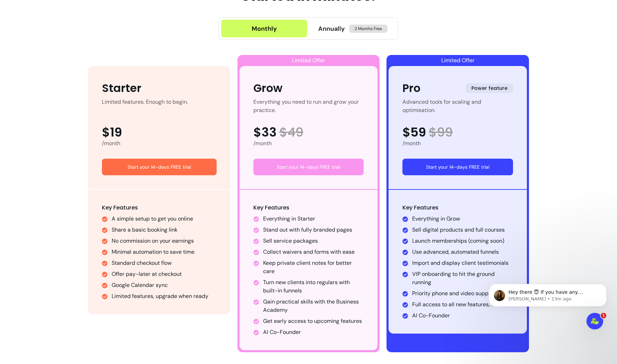 Image resolution: width=617 pixels, height=364 pixels. I want to click on div: message notification from Roberta, 13m ago. Hey there 😇 If you have any question about what you c..., so click(70, 26).